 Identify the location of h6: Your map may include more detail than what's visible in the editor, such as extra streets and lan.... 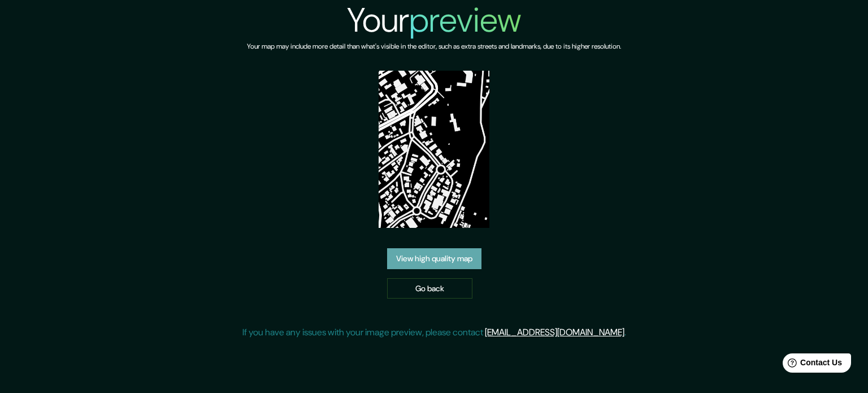
(434, 47).